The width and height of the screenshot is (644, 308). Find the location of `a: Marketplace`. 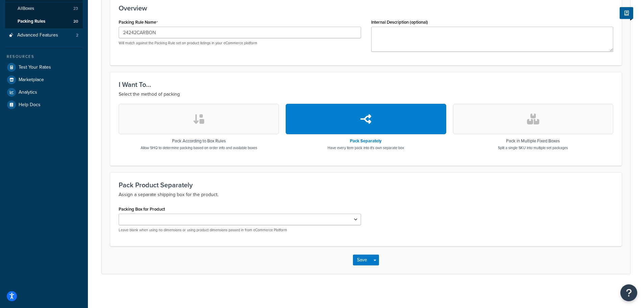

a: Marketplace is located at coordinates (44, 80).